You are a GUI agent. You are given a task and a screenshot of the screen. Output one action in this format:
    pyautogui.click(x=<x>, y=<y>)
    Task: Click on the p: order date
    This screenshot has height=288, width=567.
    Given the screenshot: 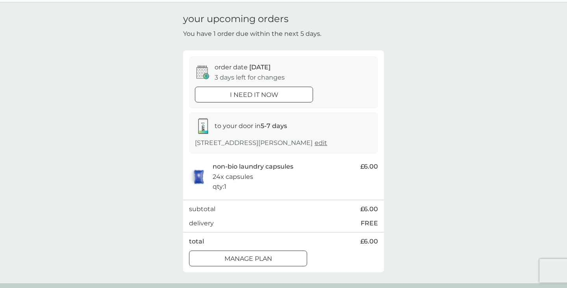 What is the action you would take?
    pyautogui.click(x=242, y=67)
    